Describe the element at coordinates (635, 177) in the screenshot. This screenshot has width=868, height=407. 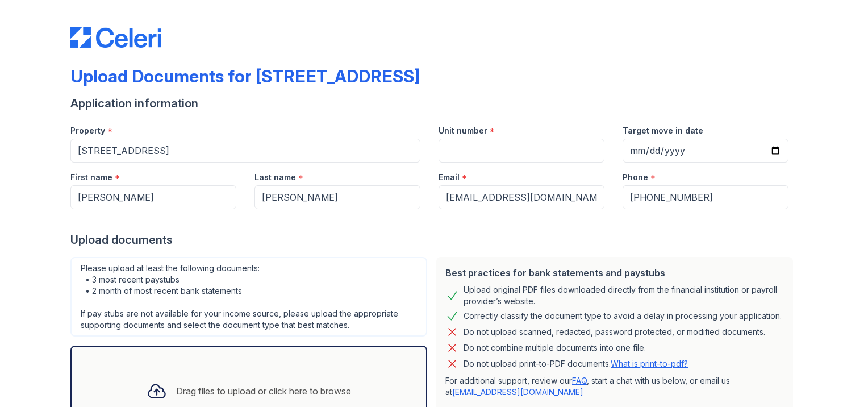
I see `label: Phone` at that location.